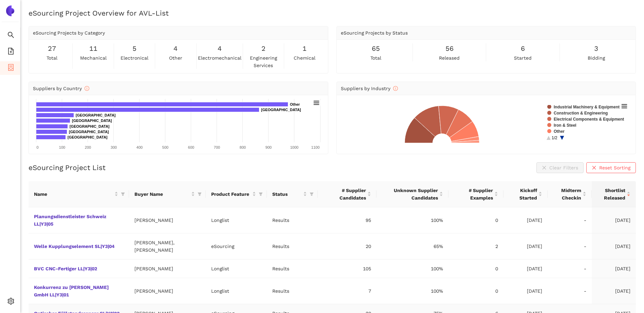 Image resolution: width=644 pixels, height=313 pixels. What do you see at coordinates (614, 168) in the screenshot?
I see `span: Reset Sorting` at bounding box center [614, 168].